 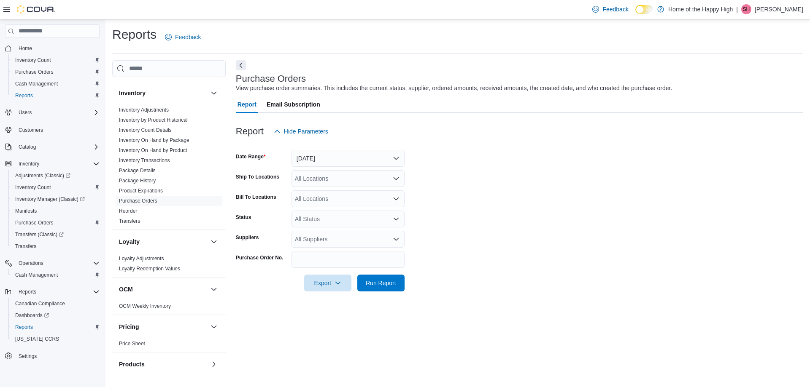 What do you see at coordinates (56, 339) in the screenshot?
I see `span: Washington CCRS` at bounding box center [56, 339].